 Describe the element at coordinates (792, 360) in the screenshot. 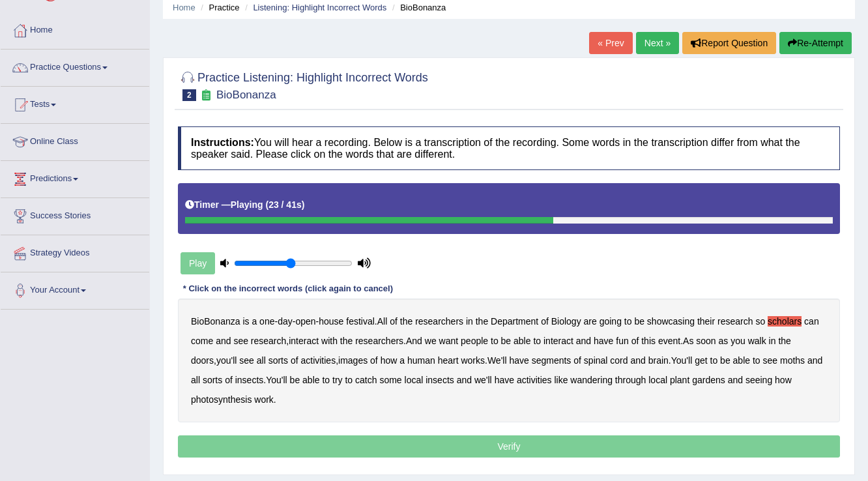

I see `b: moths` at that location.